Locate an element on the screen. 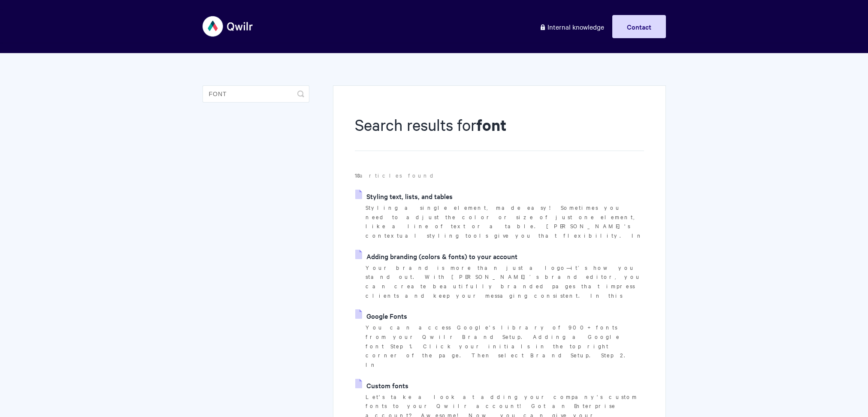 The width and height of the screenshot is (868, 417). strong: 18 is located at coordinates (357, 175).